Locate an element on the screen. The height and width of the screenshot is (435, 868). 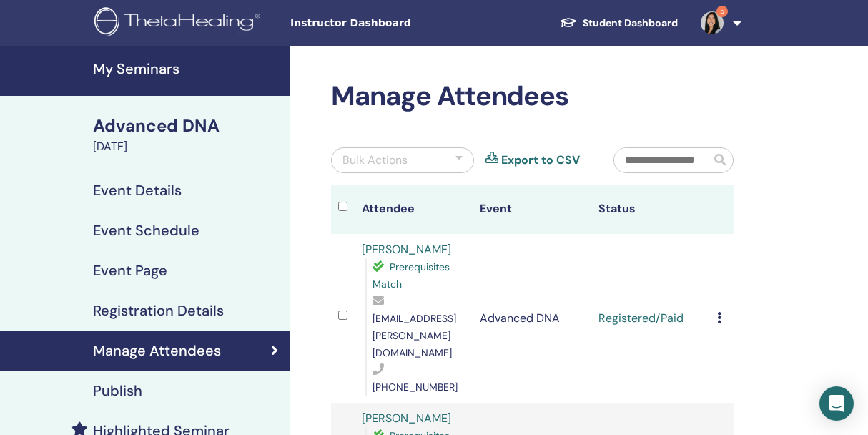
a: Student Dashboard is located at coordinates (619, 23).